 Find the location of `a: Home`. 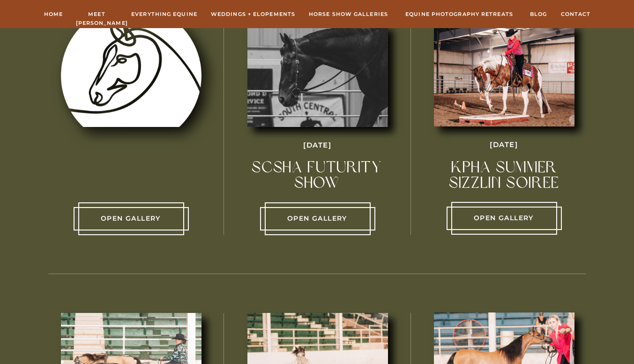

a: Home is located at coordinates (53, 14).